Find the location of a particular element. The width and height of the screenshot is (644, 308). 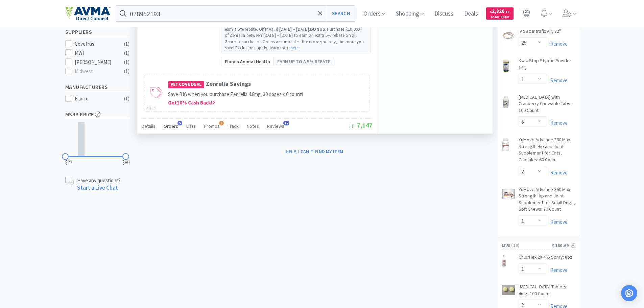

span: Get 10 % Cash Back! is located at coordinates (192, 103).